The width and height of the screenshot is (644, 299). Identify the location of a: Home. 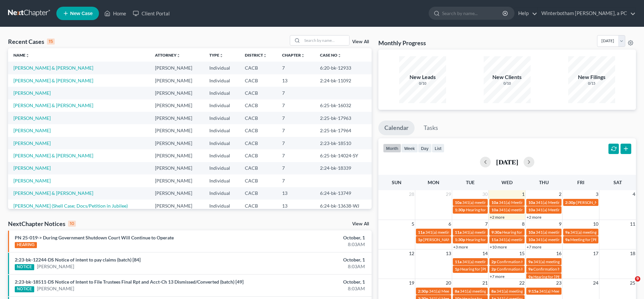
(115, 14).